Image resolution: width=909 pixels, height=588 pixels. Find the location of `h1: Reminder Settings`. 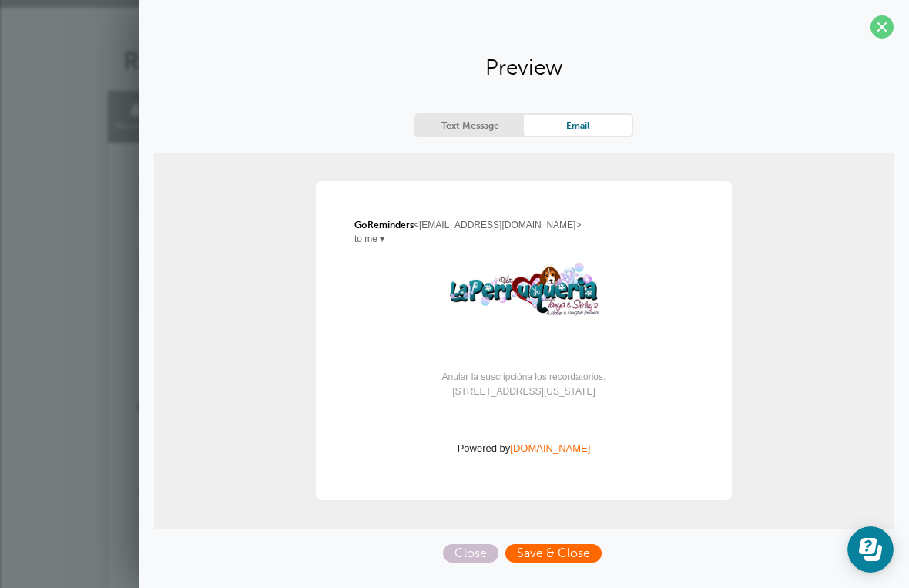

h1: Reminder Settings is located at coordinates (462, 61).